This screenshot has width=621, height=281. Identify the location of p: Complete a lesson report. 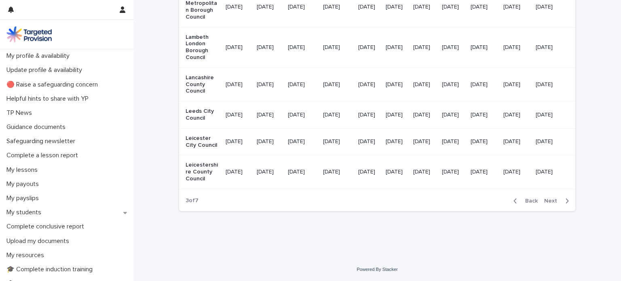
(44, 155).